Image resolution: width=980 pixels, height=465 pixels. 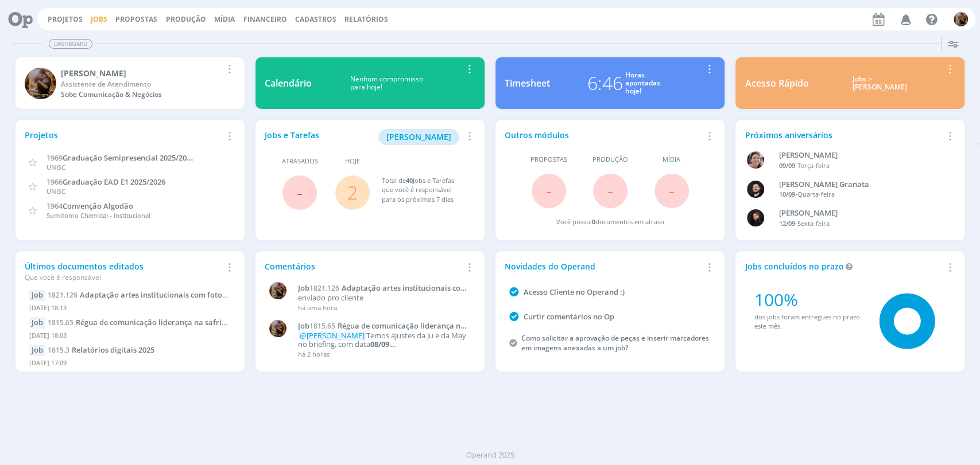 What do you see at coordinates (813, 166) in the screenshot?
I see `span: Terça-feira` at bounding box center [813, 166].